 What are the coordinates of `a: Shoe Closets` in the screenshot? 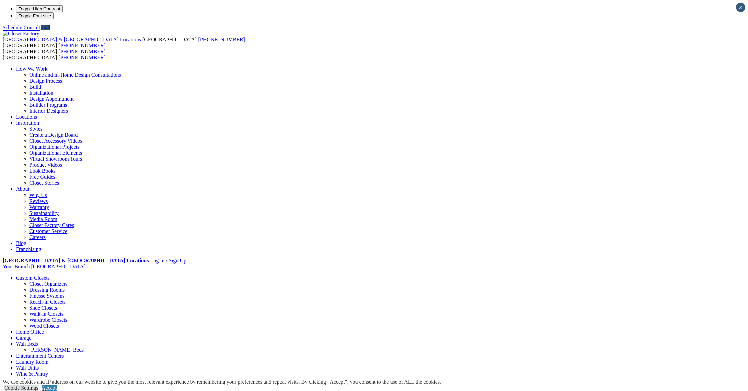 It's located at (43, 308).